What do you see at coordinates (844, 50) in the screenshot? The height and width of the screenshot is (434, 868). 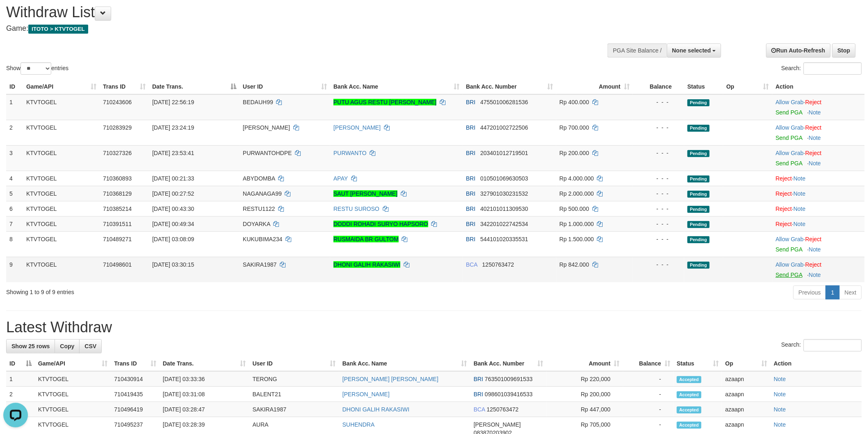 I see `a: Stop` at bounding box center [844, 50].